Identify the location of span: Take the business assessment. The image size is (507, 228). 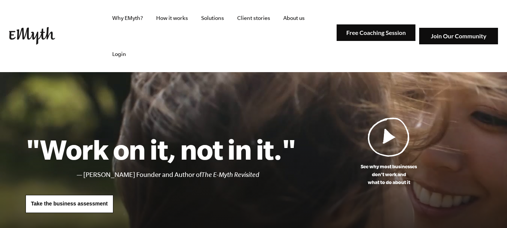
(69, 203).